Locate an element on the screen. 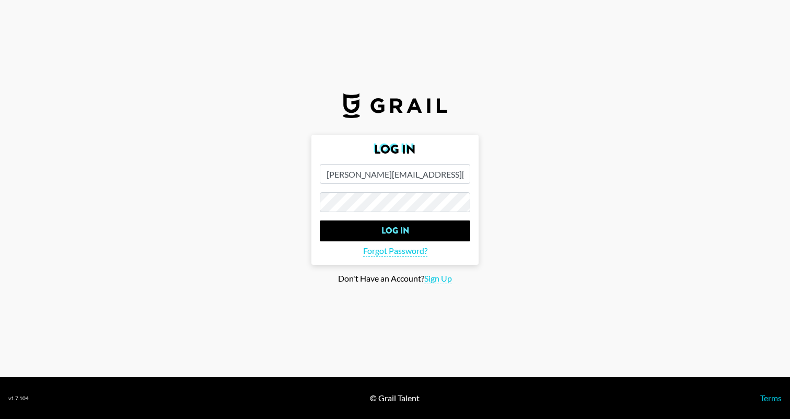  img: Grail Talent Logo is located at coordinates (395, 106).